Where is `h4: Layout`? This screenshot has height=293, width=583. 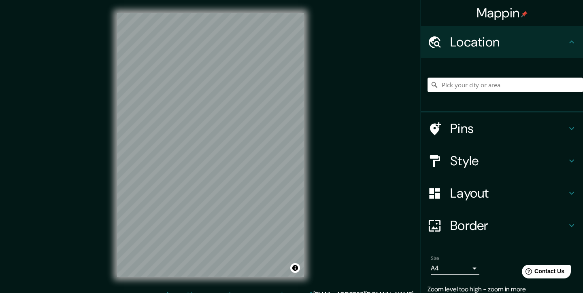 h4: Layout is located at coordinates (508, 193).